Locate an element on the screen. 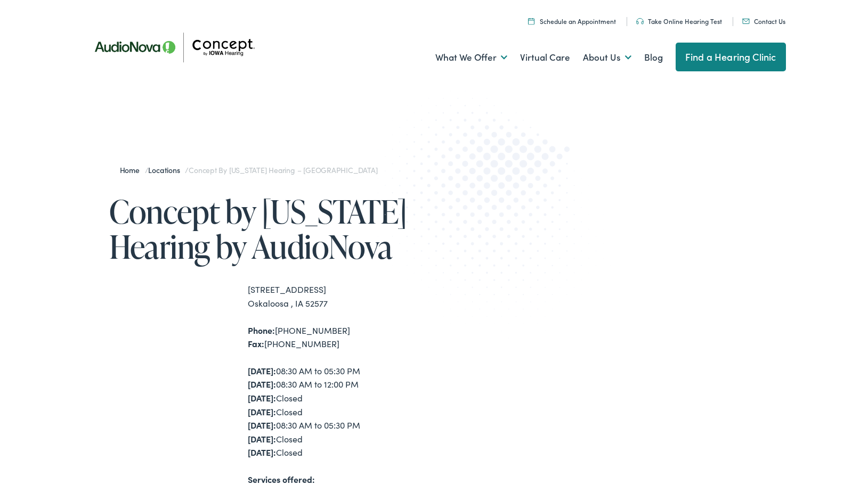 This screenshot has height=501, width=868. a: Virtual Care is located at coordinates (545, 57).